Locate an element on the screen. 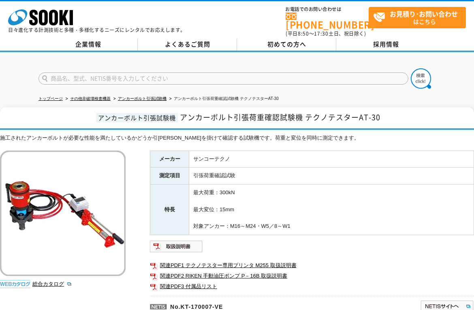 Image resolution: width=474 pixels, height=310 pixels. span: (平日 ～ 土日、祝日除く) is located at coordinates (326, 34).